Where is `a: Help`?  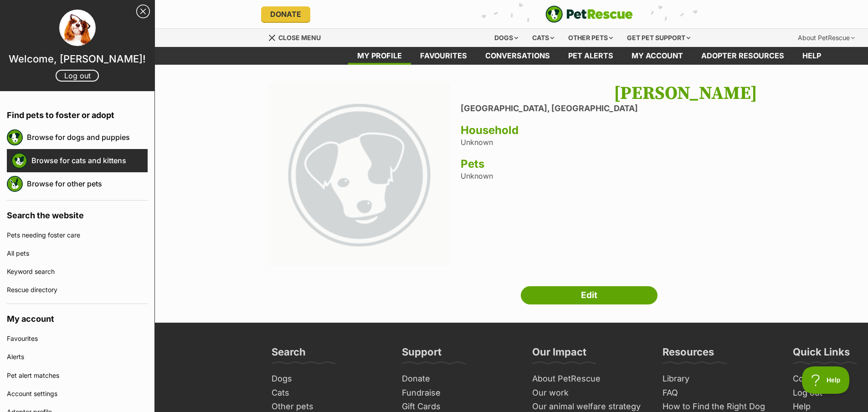
a: Help is located at coordinates (811, 55).